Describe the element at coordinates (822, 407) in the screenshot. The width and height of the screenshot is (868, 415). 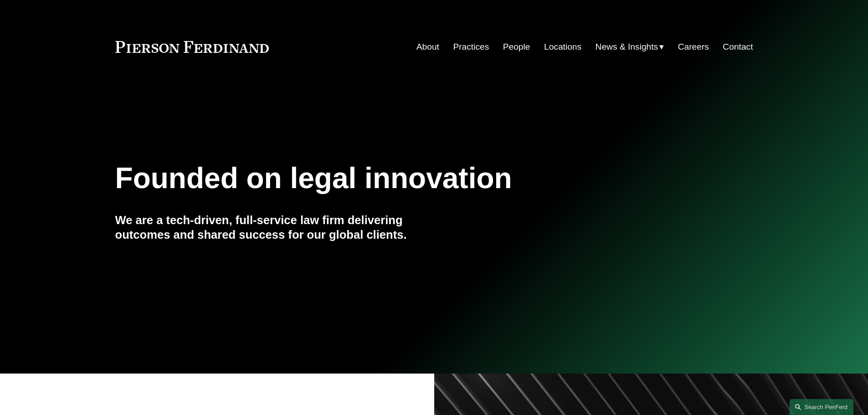
I see `a: Search this site` at that location.